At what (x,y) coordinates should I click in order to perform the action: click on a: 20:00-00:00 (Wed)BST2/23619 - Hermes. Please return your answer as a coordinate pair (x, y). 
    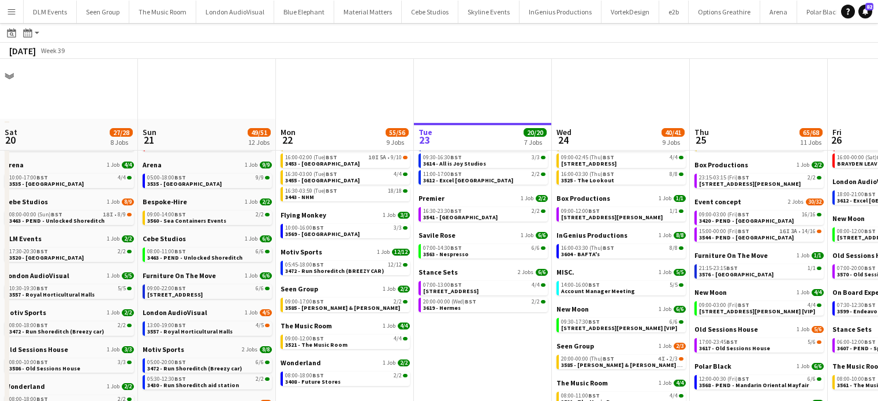
    Looking at the image, I should click on (484, 304).